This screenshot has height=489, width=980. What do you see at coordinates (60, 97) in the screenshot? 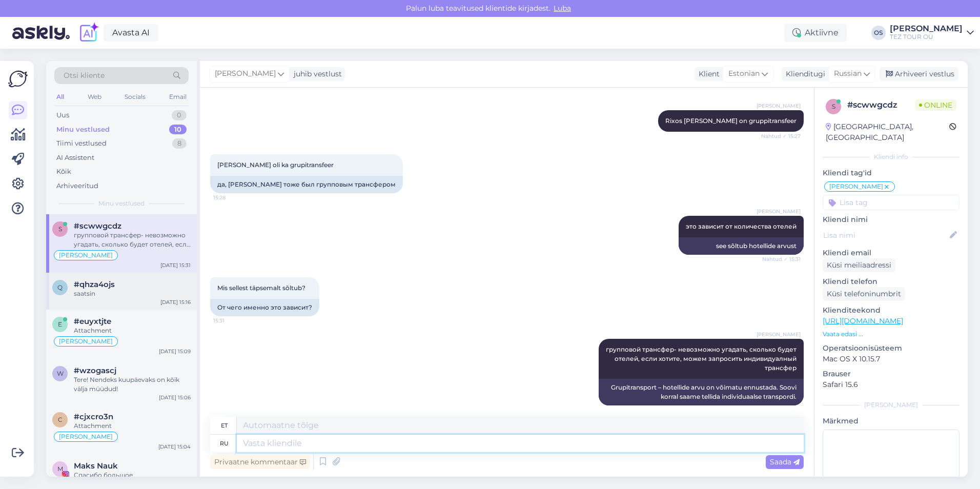
I see `div: All` at bounding box center [60, 97].